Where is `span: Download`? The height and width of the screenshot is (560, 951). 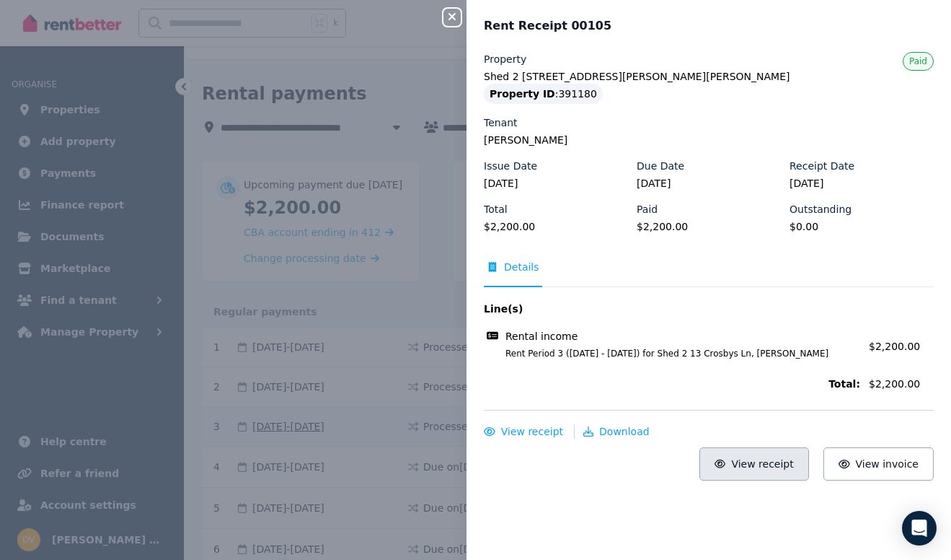 span: Download is located at coordinates (624, 432).